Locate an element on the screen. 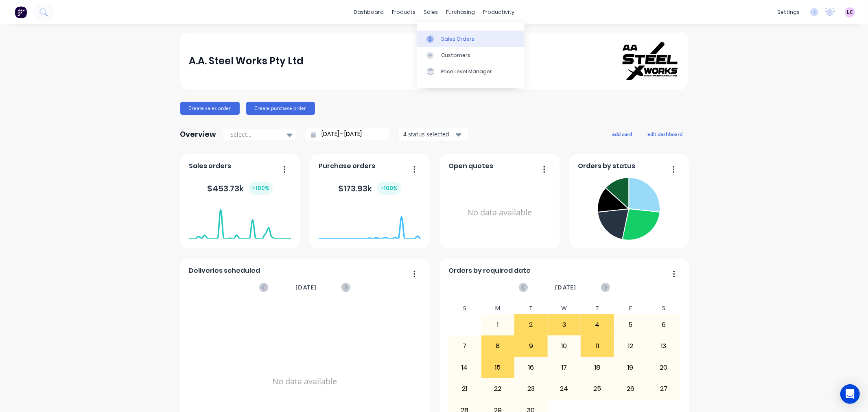 Image resolution: width=868 pixels, height=412 pixels. div: 17 is located at coordinates (564, 367).